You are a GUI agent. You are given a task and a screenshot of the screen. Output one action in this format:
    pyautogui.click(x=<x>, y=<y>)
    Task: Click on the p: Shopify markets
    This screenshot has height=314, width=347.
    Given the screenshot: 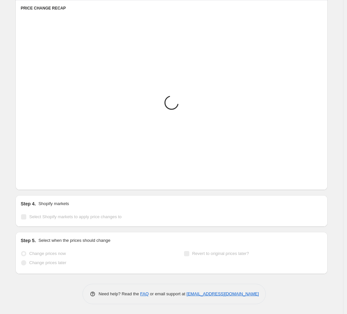 What is the action you would take?
    pyautogui.click(x=54, y=204)
    